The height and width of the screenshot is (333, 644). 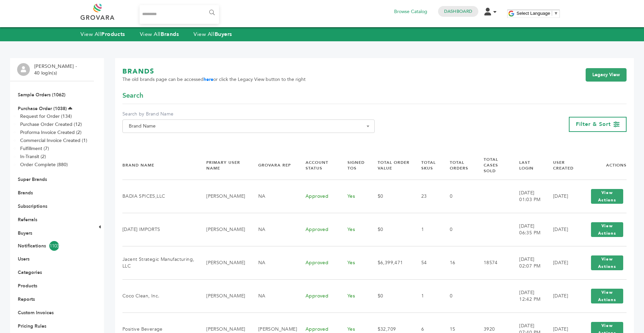 What do you see at coordinates (46, 116) in the screenshot?
I see `a: Request for Order (134)` at bounding box center [46, 116].